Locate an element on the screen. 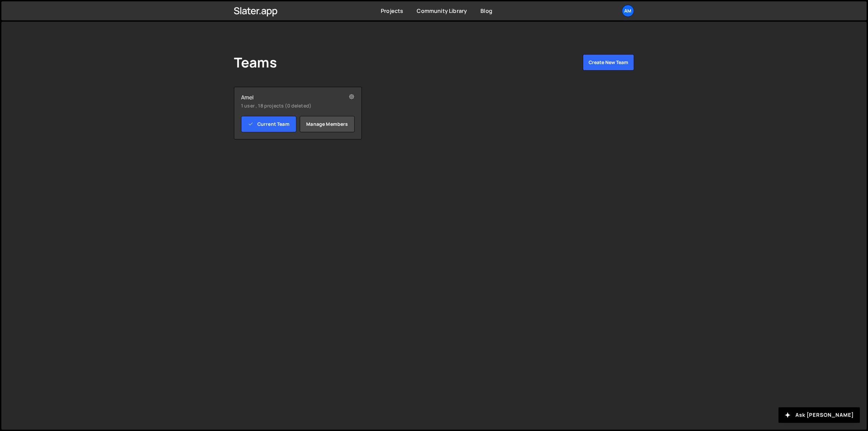 This screenshot has height=431, width=868. button: Create New Team is located at coordinates (608, 63).